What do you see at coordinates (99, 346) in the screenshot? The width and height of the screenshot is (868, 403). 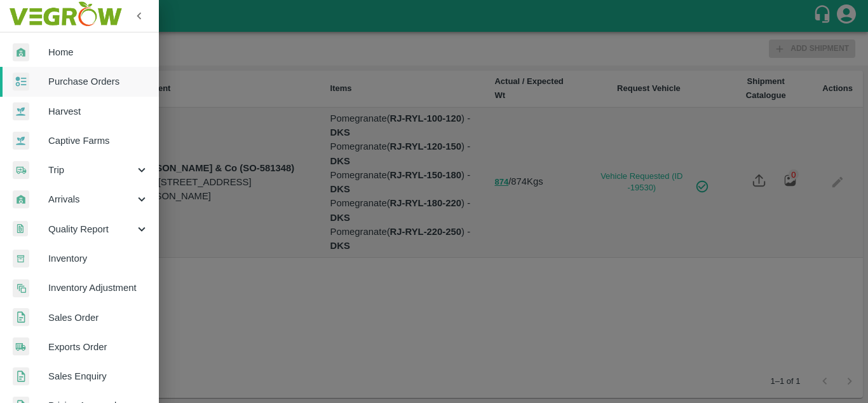 I see `span: Exports Order` at bounding box center [99, 346].